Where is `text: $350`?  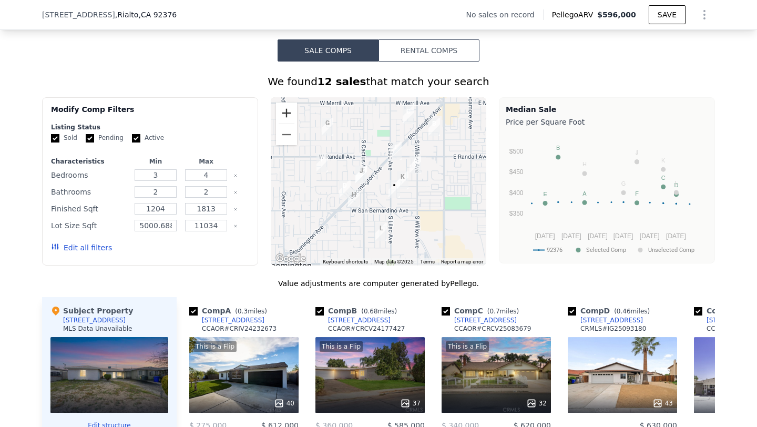 text: $350 is located at coordinates (516, 214).